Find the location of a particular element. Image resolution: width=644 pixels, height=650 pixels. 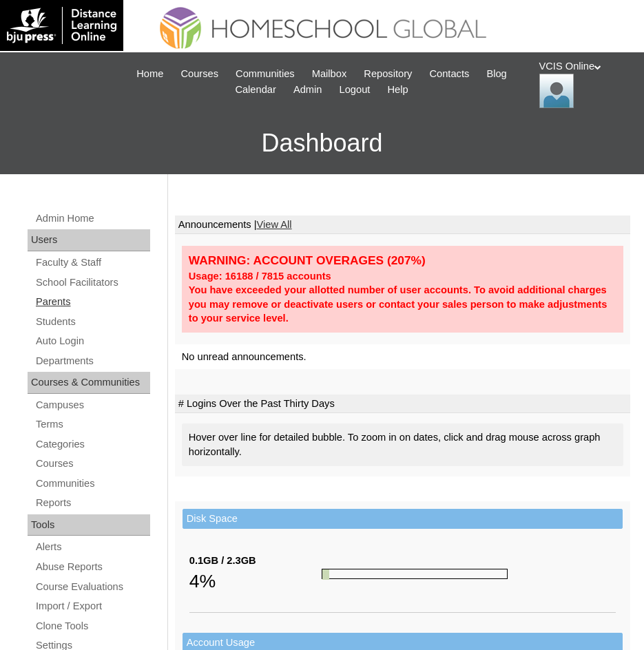

a: View All is located at coordinates (274, 225).